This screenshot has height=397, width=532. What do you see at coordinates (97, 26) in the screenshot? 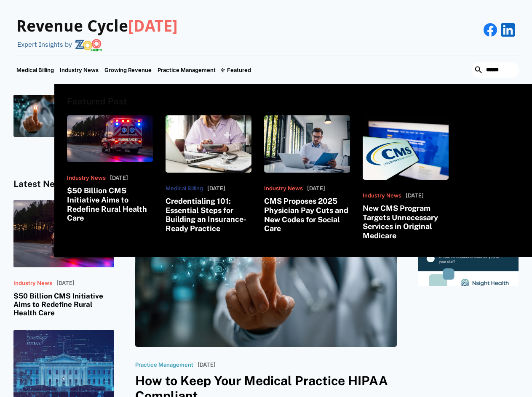
I see `h3: Revenue Cycle` at bounding box center [97, 26].